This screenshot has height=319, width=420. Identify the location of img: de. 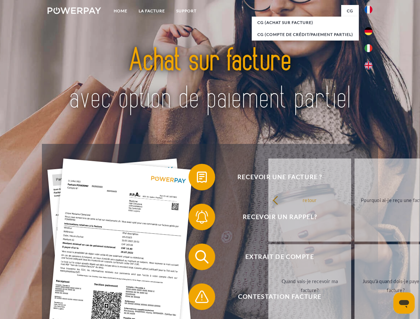
(368, 31).